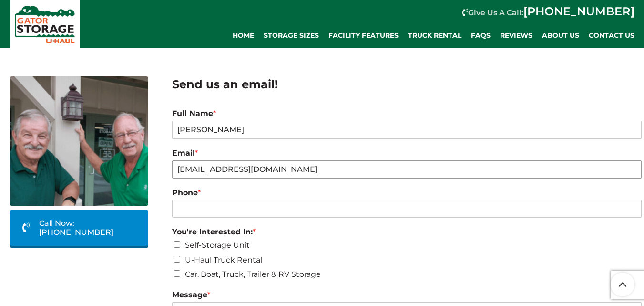 The image size is (644, 306). Describe the element at coordinates (623, 285) in the screenshot. I see `a: Scroll to top button` at that location.